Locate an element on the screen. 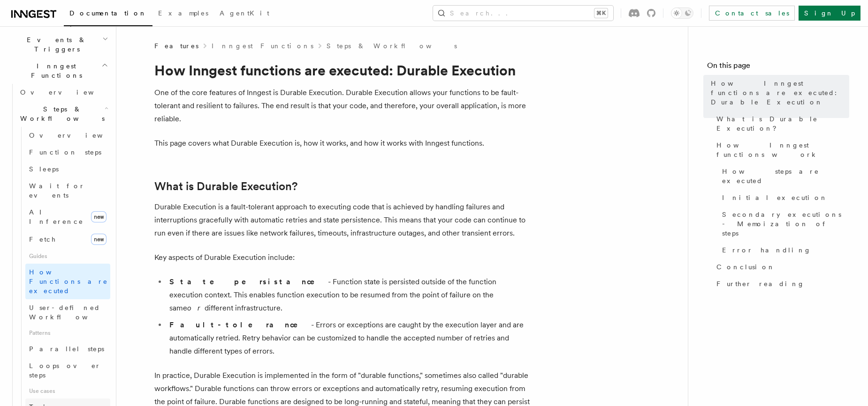 The image size is (868, 406). a: Fetchnew is located at coordinates (68, 240).